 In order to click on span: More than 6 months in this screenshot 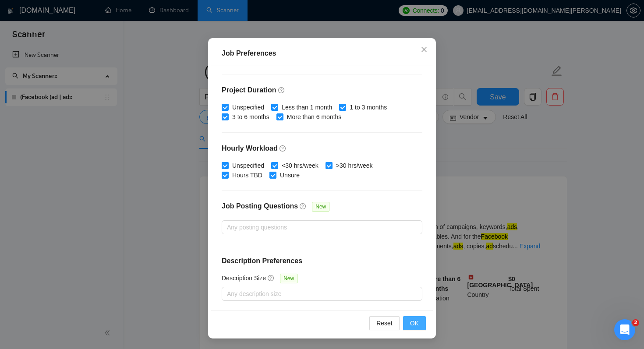, I will do `click(314, 117)`.